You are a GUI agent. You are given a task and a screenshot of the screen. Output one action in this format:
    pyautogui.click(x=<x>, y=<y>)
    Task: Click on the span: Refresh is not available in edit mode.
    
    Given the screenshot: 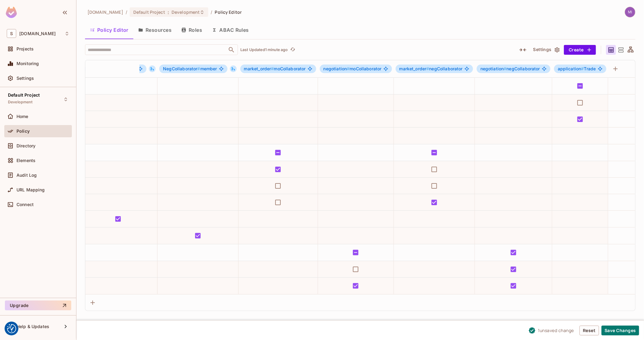 What is the action you would take?
    pyautogui.click(x=293, y=50)
    